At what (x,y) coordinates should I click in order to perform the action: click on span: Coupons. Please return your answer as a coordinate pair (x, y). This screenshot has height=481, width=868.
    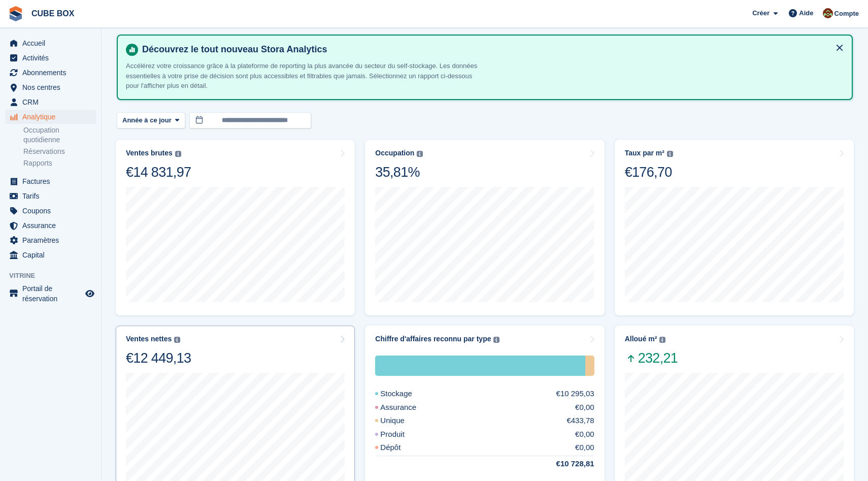
    Looking at the image, I should click on (53, 211).